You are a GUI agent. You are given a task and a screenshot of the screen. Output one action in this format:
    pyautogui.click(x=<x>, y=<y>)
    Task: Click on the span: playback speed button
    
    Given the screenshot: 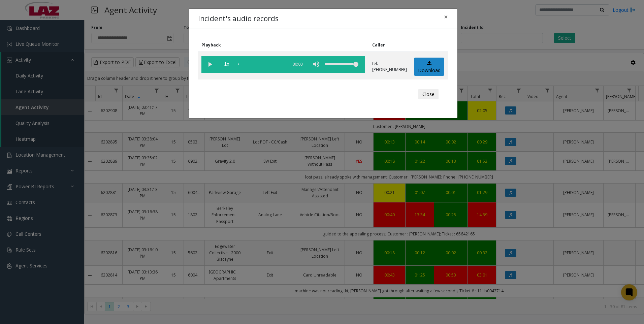 What is the action you would take?
    pyautogui.click(x=227, y=64)
    